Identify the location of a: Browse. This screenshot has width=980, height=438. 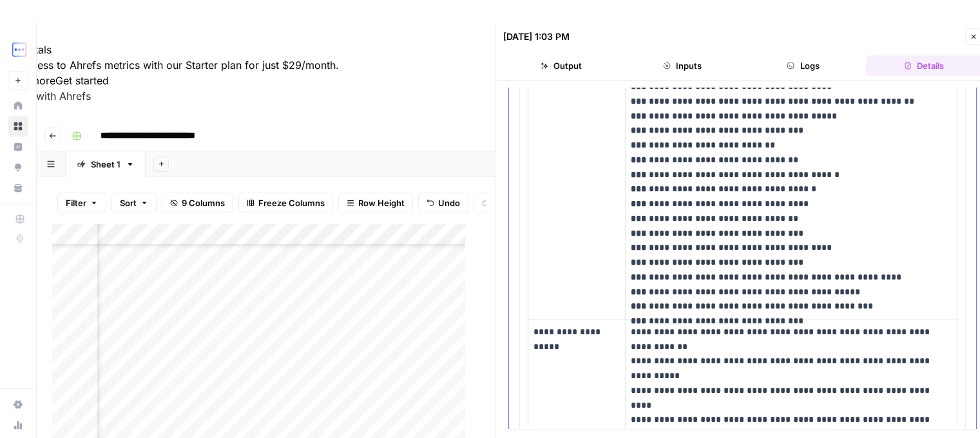
(18, 126).